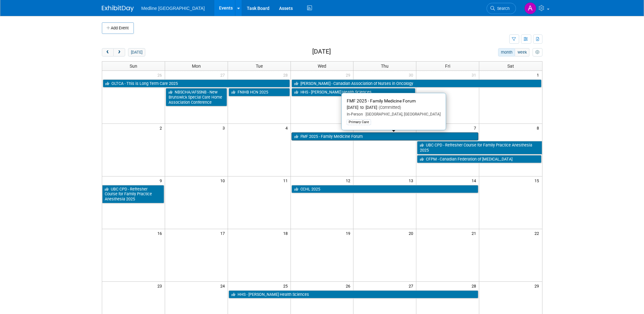 The width and height of the screenshot is (644, 314). What do you see at coordinates (225, 127) in the screenshot?
I see `span: 3` at bounding box center [225, 127].